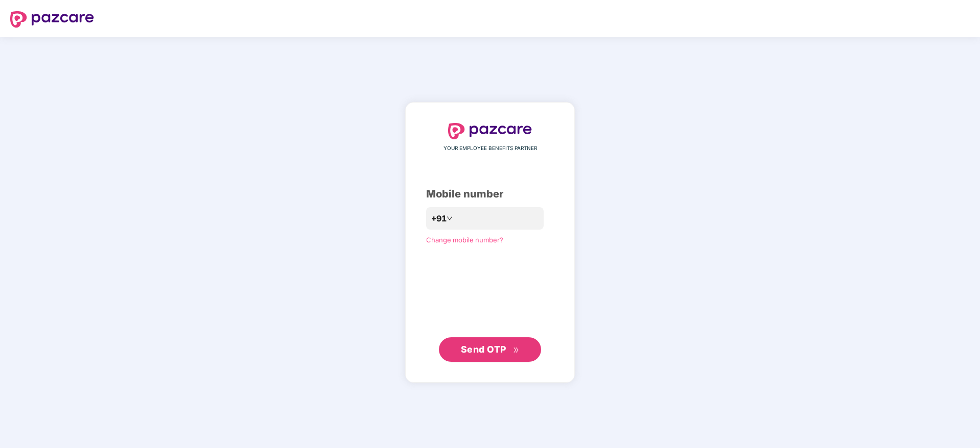  Describe the element at coordinates (465, 240) in the screenshot. I see `a: Change mobile number?` at that location.